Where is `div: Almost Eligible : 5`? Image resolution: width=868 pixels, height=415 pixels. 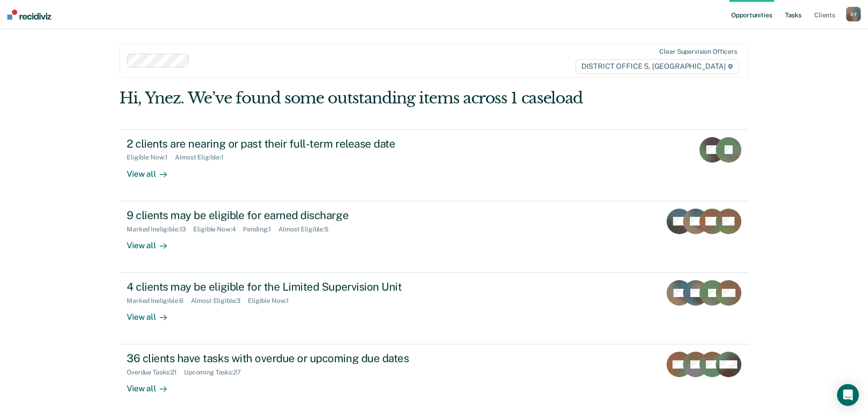
div: Almost Eligible : 5 is located at coordinates (307, 229).